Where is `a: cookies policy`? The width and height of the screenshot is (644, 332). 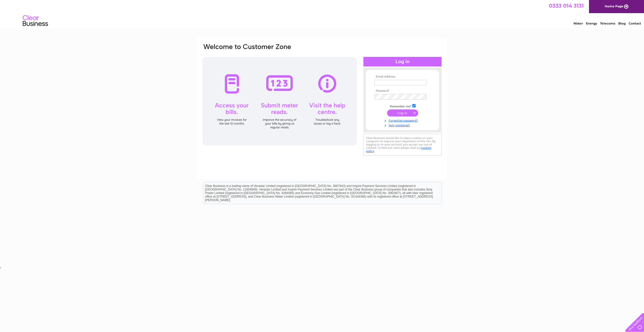 a: cookies policy is located at coordinates (399, 149).